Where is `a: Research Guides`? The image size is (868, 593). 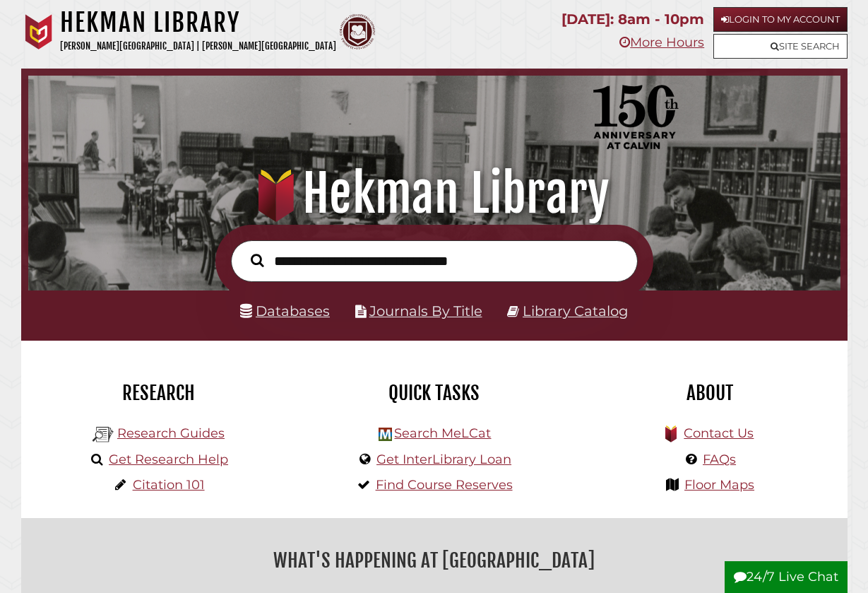 a: Research Guides is located at coordinates (171, 433).